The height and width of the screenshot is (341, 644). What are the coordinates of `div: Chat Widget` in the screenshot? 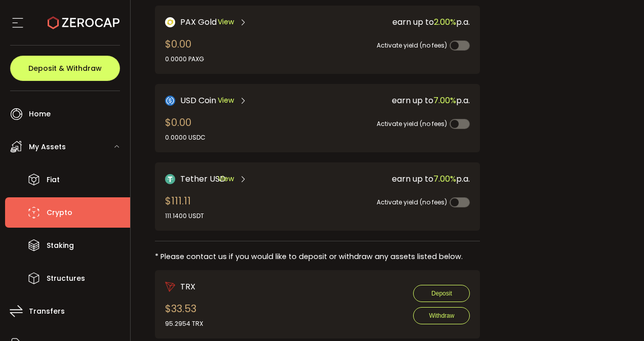 It's located at (582, 286).